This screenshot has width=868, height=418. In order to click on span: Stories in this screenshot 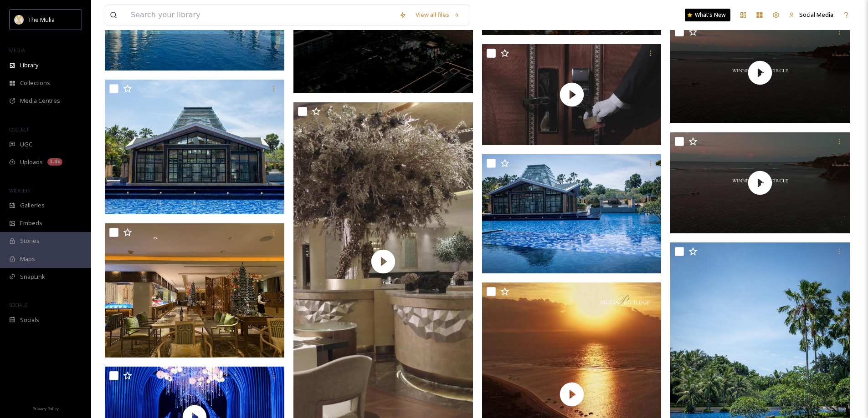, I will do `click(29, 241)`.